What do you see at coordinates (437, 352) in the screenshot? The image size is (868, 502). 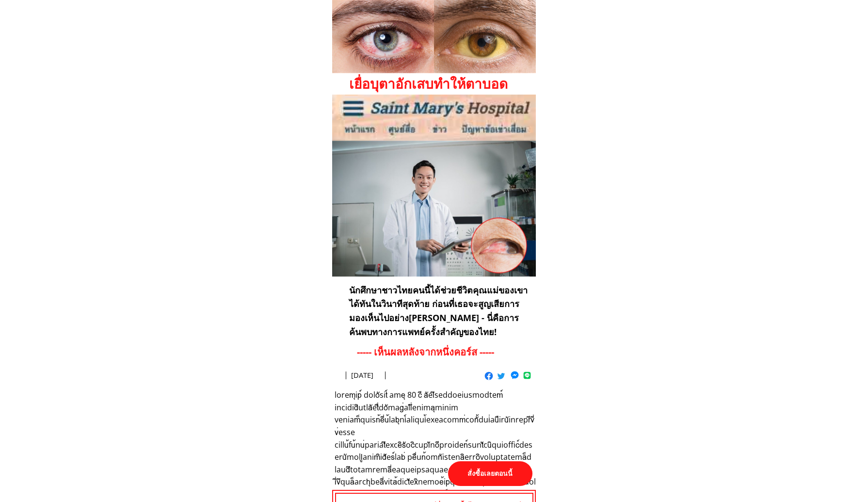 I see `h3: ----- เห็นผลหลังจากหนึ่งคอร์ส -----` at bounding box center [437, 352].